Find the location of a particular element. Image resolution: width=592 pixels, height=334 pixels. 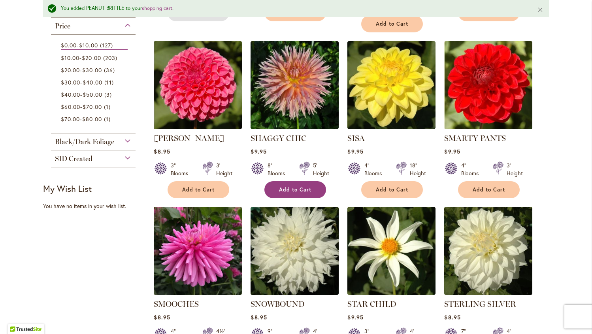

span: 36 is located at coordinates (110, 70).